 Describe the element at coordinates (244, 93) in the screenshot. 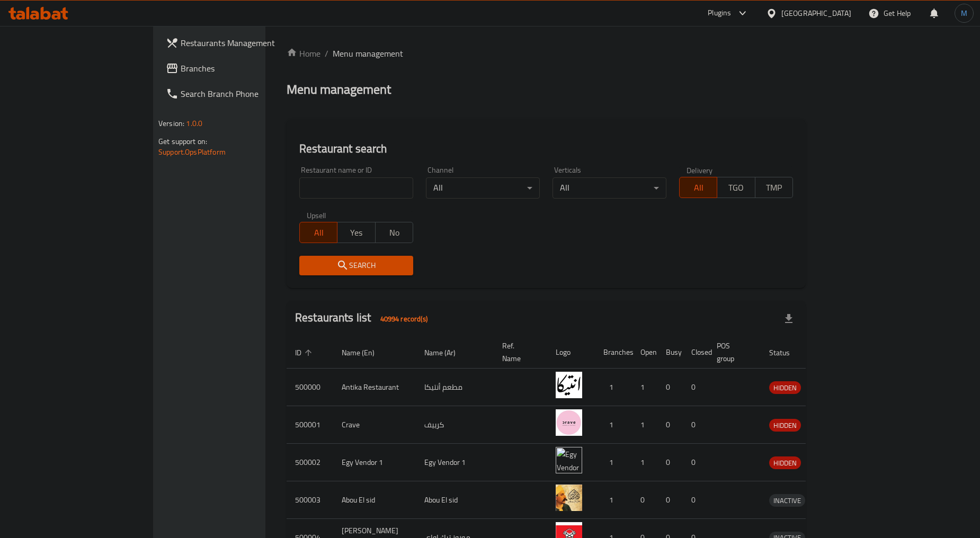

I see `span: Search Branch Phone` at that location.